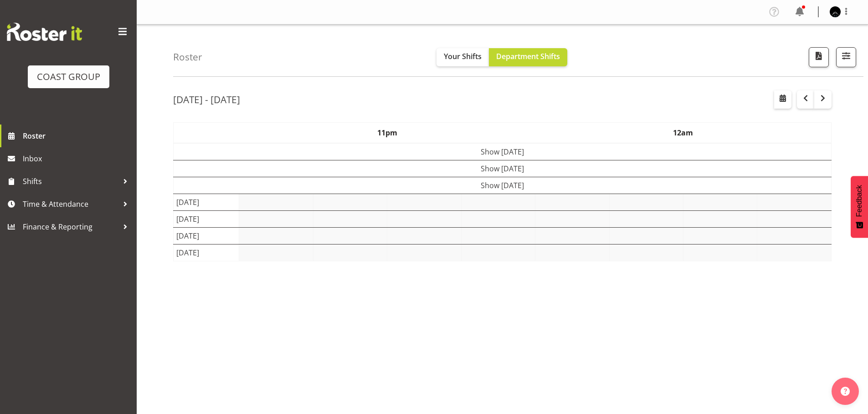 The width and height of the screenshot is (868, 414). I want to click on img: shaun-keutenius0ff793f61f4a2ef45f7a32347998d1b3.png, so click(835, 12).